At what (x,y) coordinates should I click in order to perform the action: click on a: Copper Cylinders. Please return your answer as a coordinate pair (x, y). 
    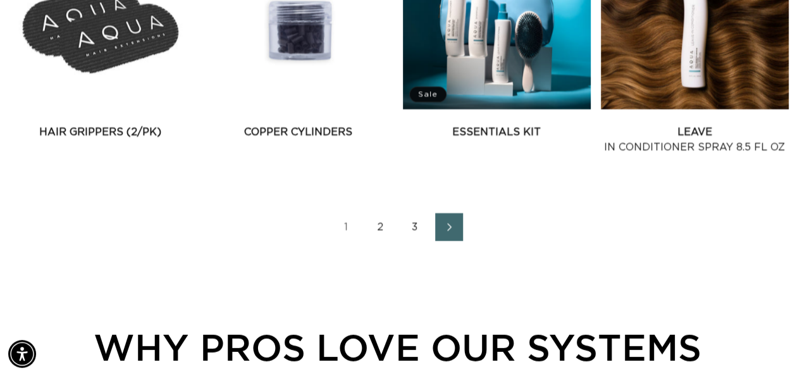
    Looking at the image, I should click on (298, 132).